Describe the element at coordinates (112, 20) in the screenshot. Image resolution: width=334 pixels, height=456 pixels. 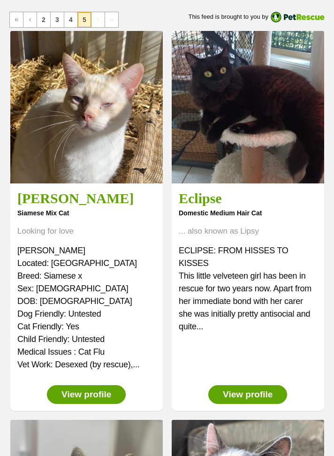
I see `span: Last page` at that location.